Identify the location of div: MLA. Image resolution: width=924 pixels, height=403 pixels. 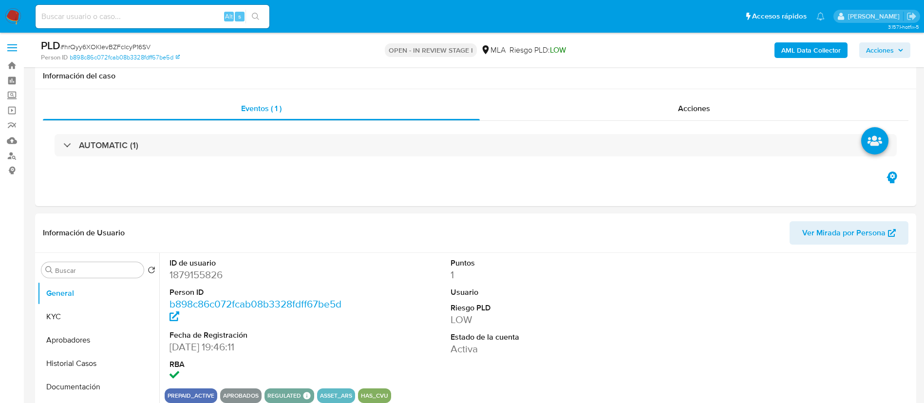
(493, 50).